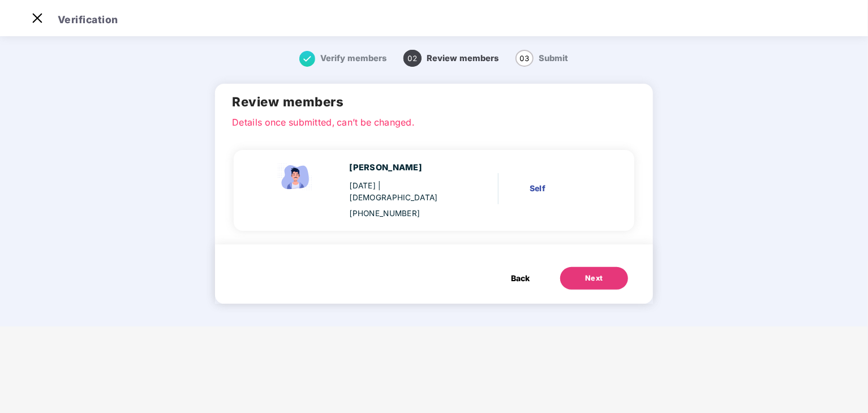  What do you see at coordinates (353, 58) in the screenshot?
I see `span: Verify members` at bounding box center [353, 58].